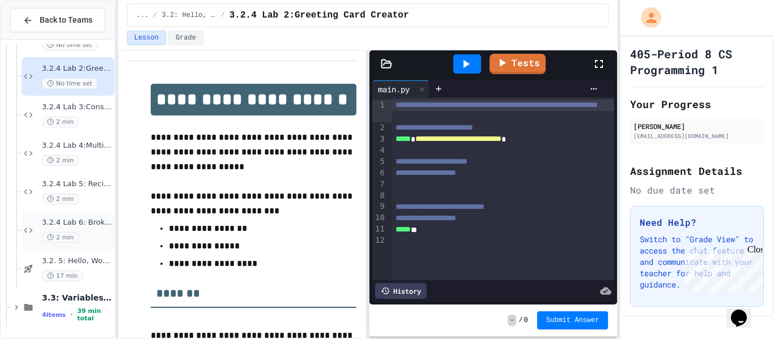 This screenshot has width=774, height=339. What do you see at coordinates (379, 162) in the screenshot?
I see `div: 5` at bounding box center [379, 162].